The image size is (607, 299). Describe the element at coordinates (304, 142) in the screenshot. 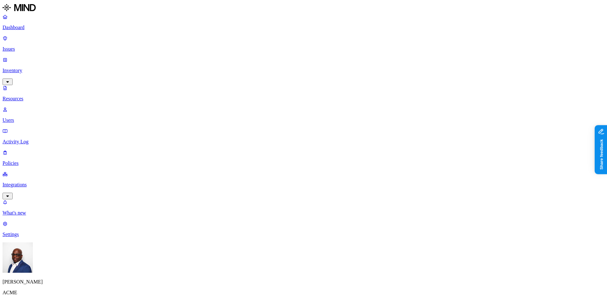

I see `p: Activity Log` at that location.